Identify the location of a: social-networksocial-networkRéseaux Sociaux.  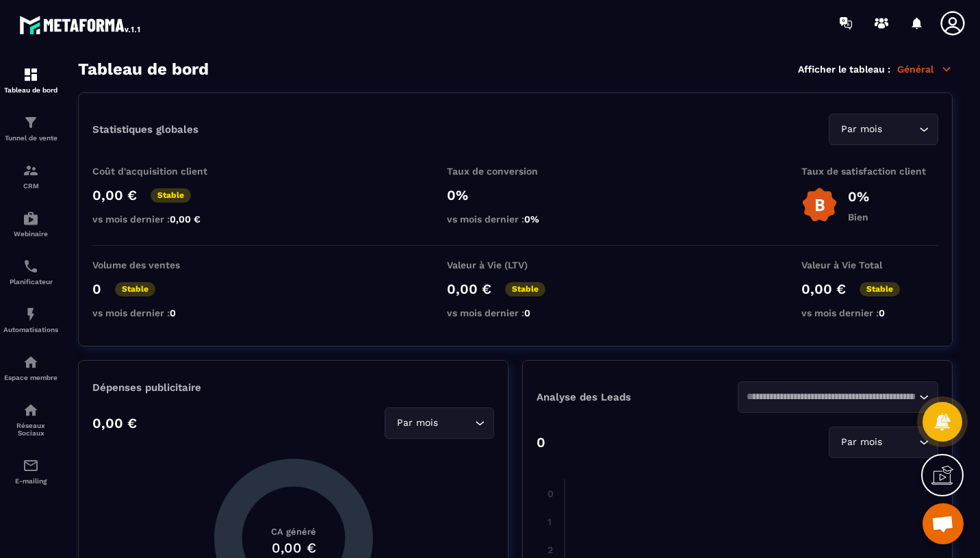
(31, 419).